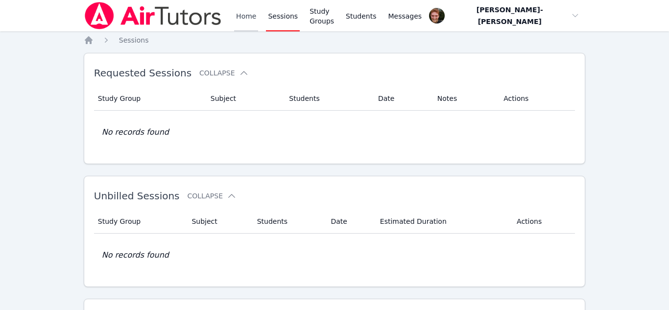 The width and height of the screenshot is (669, 310). What do you see at coordinates (142, 73) in the screenshot?
I see `span: Requested Sessions` at bounding box center [142, 73].